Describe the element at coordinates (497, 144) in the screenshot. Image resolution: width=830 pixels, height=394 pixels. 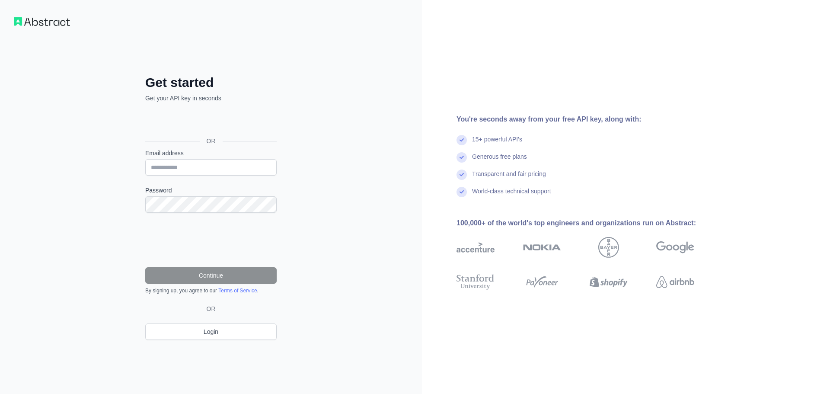
I see `div: 15+ powerful API's` at that location.